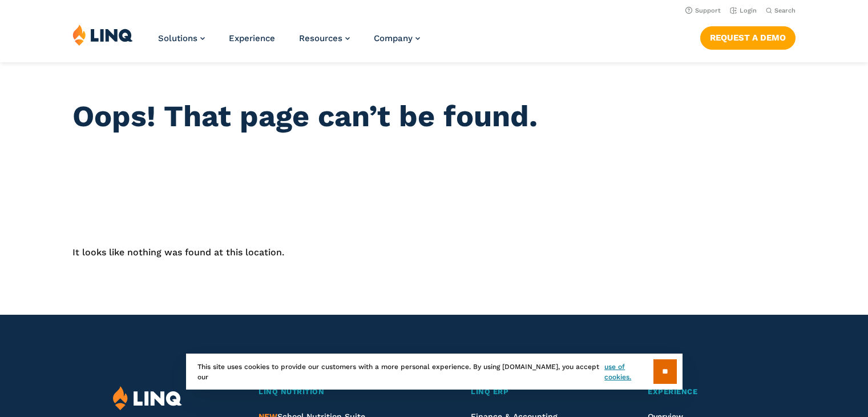  I want to click on a: Company, so click(397, 38).